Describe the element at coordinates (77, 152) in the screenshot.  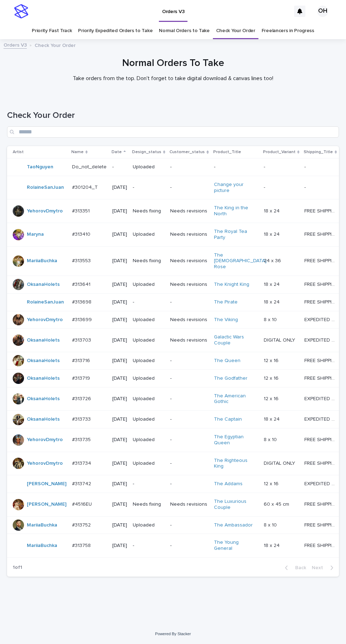
I see `p: Name` at that location.